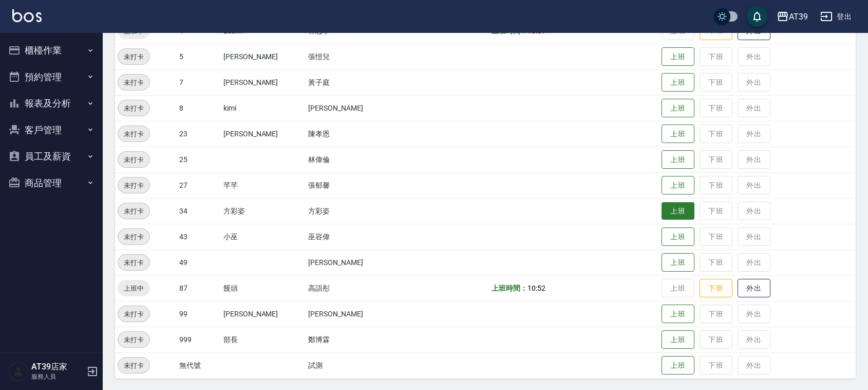 The height and width of the screenshot is (390, 868). Describe the element at coordinates (199, 365) in the screenshot. I see `td: 無代號` at that location.